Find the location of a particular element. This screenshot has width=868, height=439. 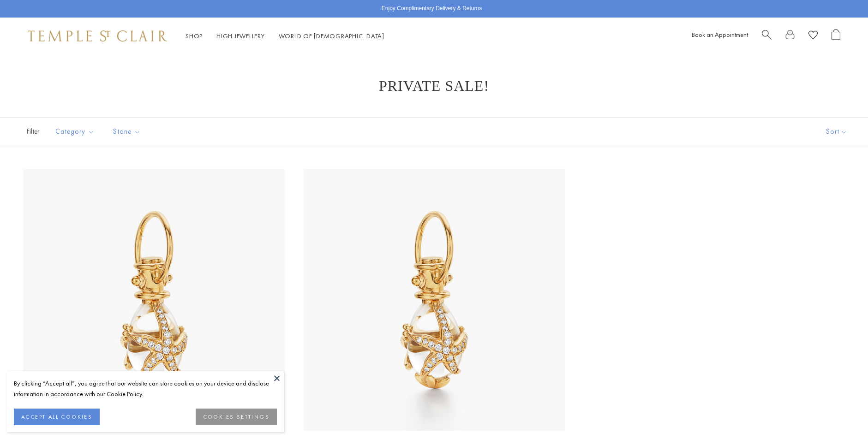

button: Stone is located at coordinates (127, 132).